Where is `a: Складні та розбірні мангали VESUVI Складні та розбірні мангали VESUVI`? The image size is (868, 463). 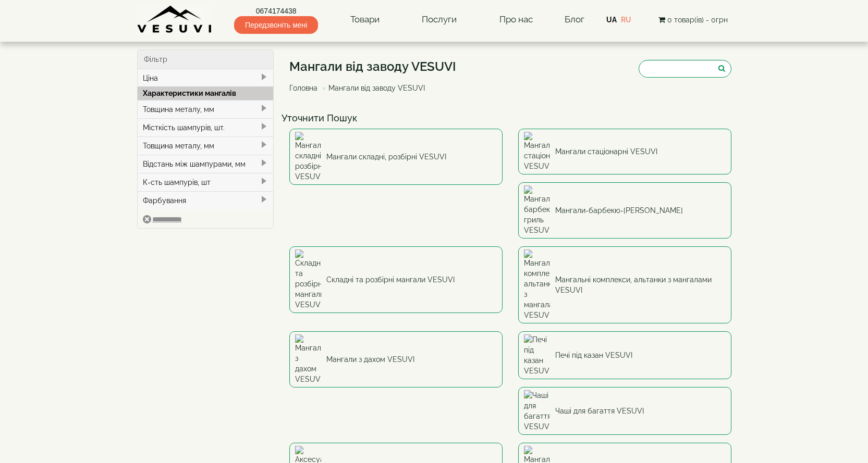 a: Складні та розбірні мангали VESUVI Складні та розбірні мангали VESUVI is located at coordinates (396, 279).